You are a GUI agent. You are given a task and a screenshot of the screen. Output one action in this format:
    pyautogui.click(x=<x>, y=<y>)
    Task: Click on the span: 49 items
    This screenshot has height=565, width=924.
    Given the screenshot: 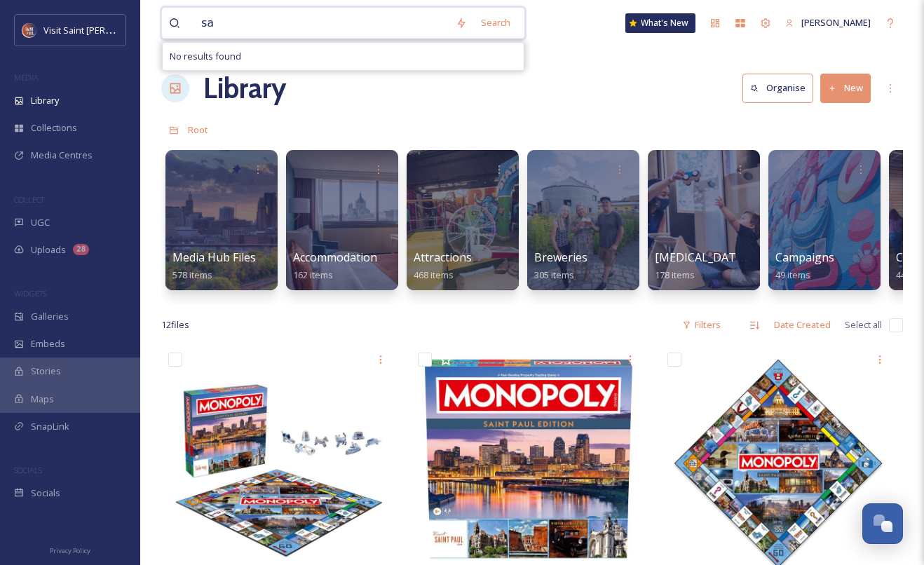 What is the action you would take?
    pyautogui.click(x=793, y=275)
    